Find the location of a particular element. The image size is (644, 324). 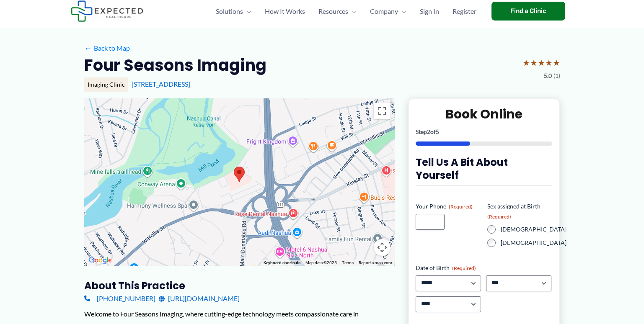

img: Expected Healthcare Logo - side, dark font, small is located at coordinates (107, 11).